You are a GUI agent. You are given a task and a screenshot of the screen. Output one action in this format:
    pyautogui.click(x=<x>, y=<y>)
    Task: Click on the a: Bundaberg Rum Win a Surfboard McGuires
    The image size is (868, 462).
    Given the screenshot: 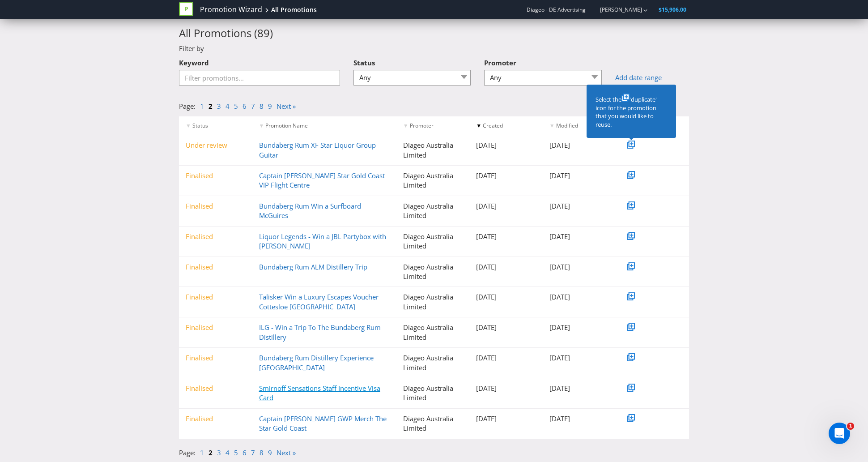 What is the action you would take?
    pyautogui.click(x=310, y=211)
    